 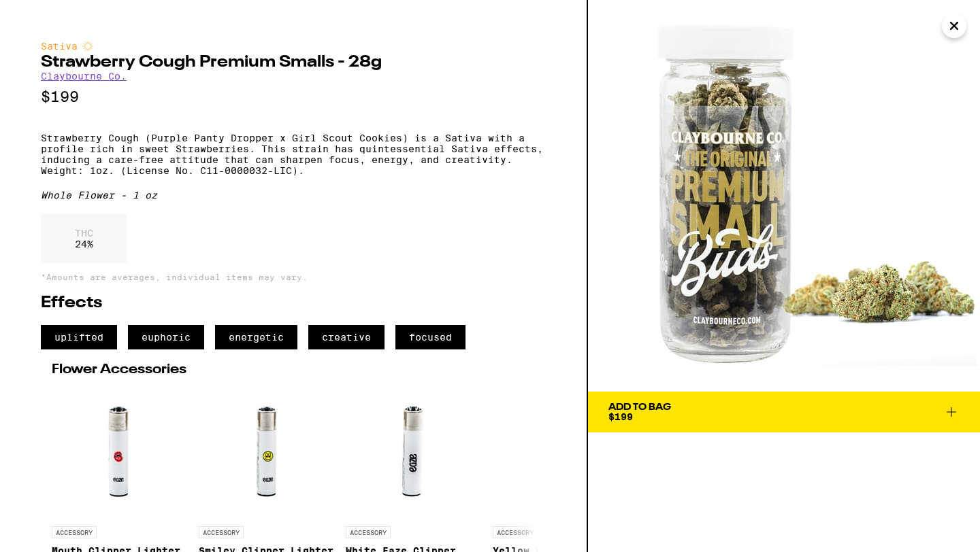 I want to click on div: Whole Flower - 1 oz, so click(x=293, y=195).